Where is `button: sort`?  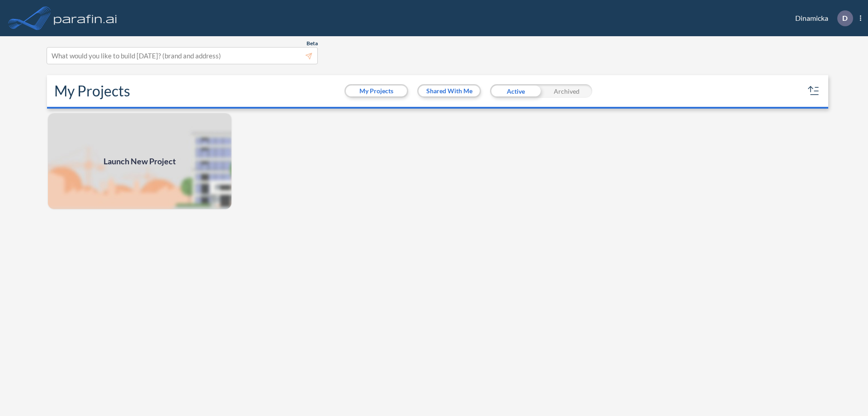 button: sort is located at coordinates (814, 91).